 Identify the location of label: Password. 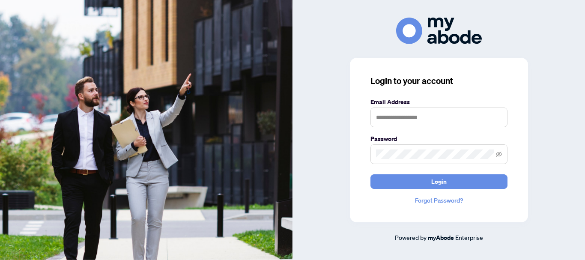
(439, 139).